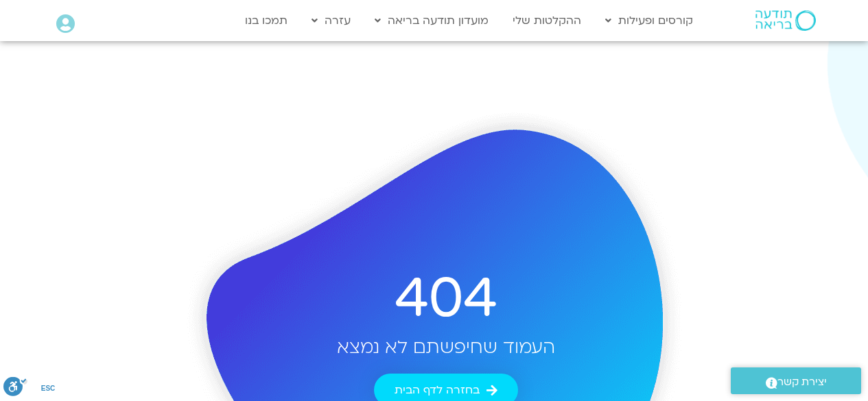 This screenshot has height=401, width=868. Describe the element at coordinates (445, 348) in the screenshot. I see `h2: העמוד שחיפשתם לא נמצא` at that location.